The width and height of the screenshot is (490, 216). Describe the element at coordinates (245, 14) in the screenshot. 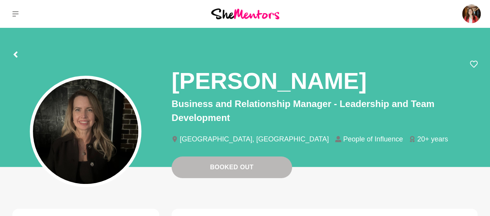

I see `img: She Mentors Logo` at that location.